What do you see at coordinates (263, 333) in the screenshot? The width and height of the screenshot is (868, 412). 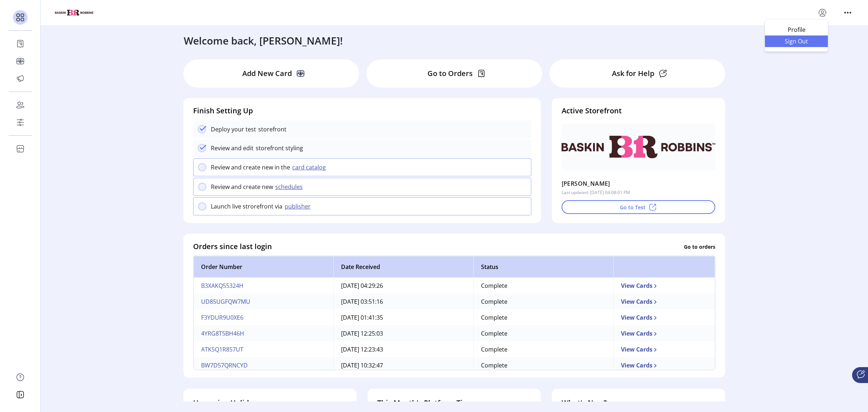 I see `td: 4YRG8T5BH46H` at bounding box center [263, 333].